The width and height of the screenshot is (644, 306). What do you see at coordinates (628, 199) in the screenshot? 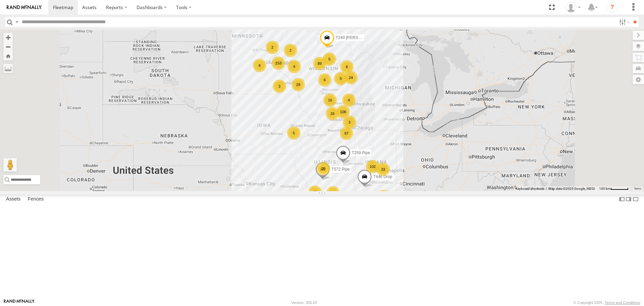
I see `label: Dock Summary Table to the Right` at bounding box center [628, 199].